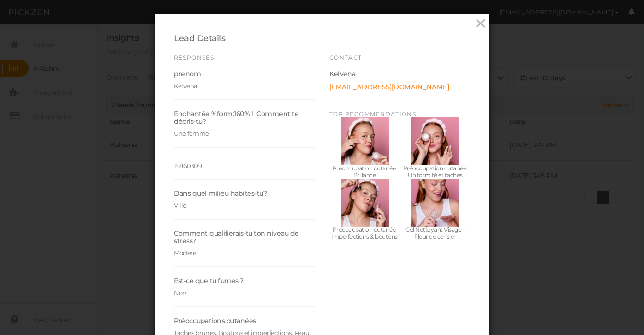 This screenshot has height=335, width=644. I want to click on div: Comment qualifierais-tu ton niveau de stress?, so click(244, 237).